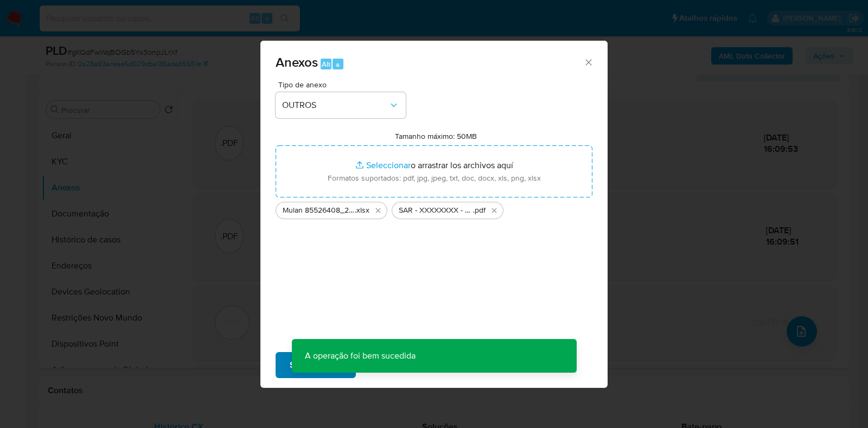 This screenshot has height=428, width=868. What do you see at coordinates (588, 62) in the screenshot?
I see `button: Cerrar` at bounding box center [588, 62].